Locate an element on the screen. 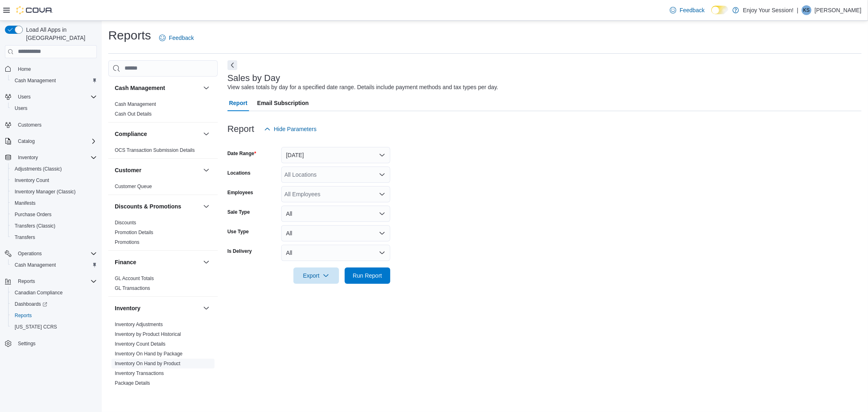  span: Canadian Compliance is located at coordinates (38, 292).